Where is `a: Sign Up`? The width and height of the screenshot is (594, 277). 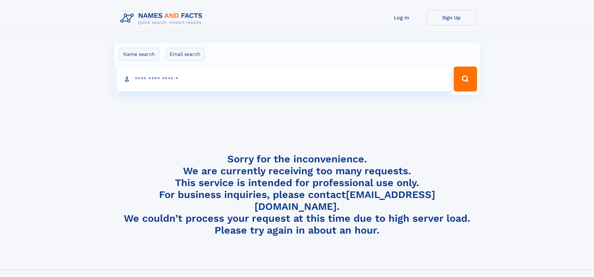
a: Sign Up is located at coordinates (452, 17).